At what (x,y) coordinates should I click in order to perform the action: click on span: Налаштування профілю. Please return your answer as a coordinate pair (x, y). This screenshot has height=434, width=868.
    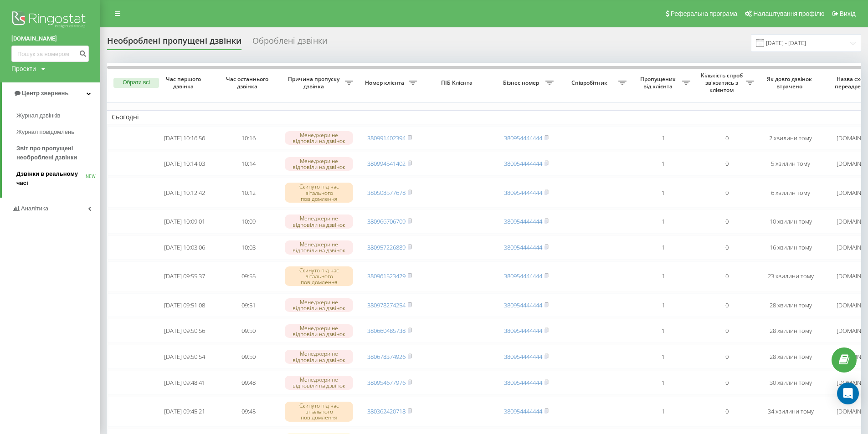
    Looking at the image, I should click on (789, 14).